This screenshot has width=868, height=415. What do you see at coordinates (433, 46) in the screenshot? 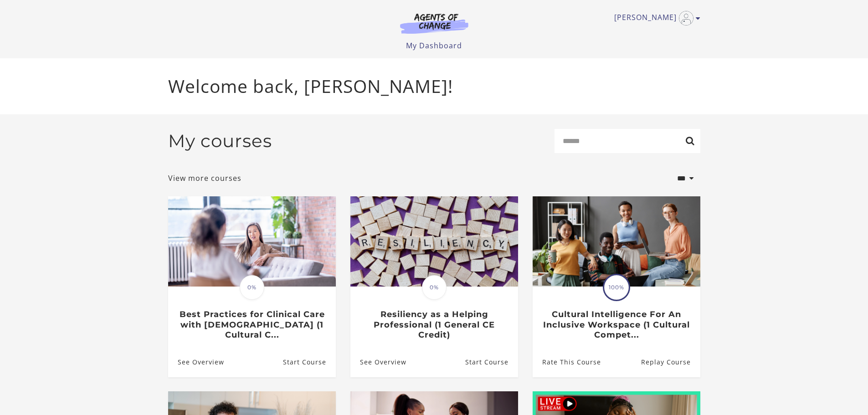
I see `a: My Dashboard` at bounding box center [433, 46].